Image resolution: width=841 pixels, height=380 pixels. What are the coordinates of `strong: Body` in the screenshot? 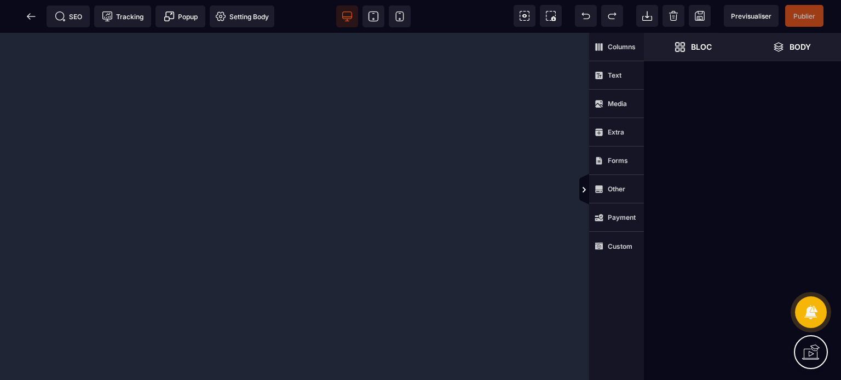 It's located at (800, 47).